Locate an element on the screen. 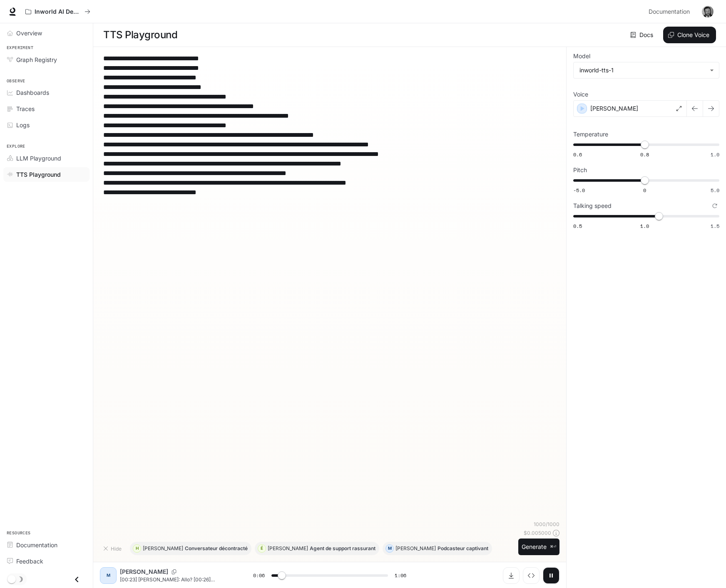  span: Traces is located at coordinates (26, 109).